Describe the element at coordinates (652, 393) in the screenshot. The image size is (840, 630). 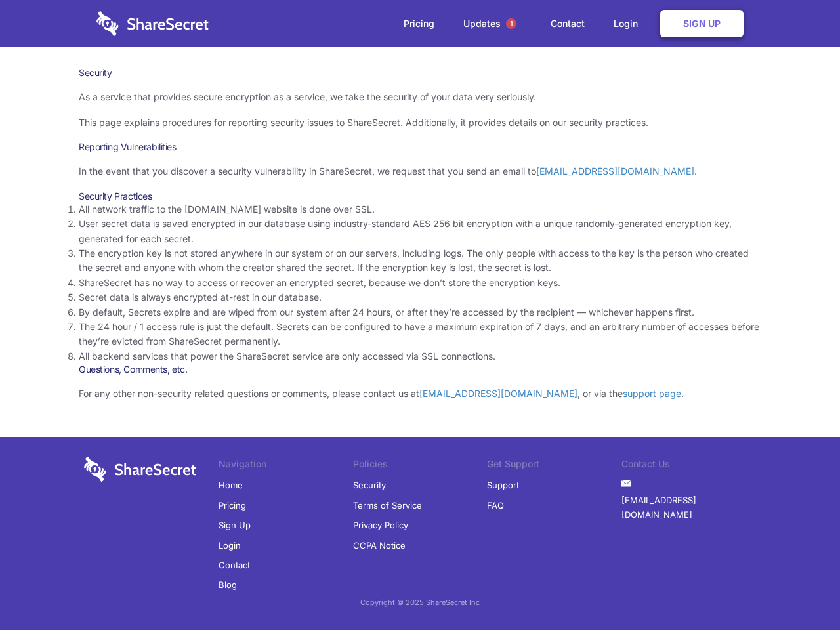
I see `a: support page` at that location.